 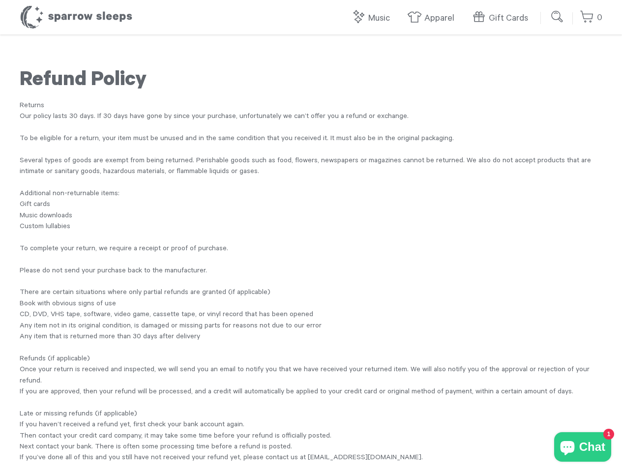 What do you see at coordinates (311, 82) in the screenshot?
I see `h1: Refund Policy` at bounding box center [311, 82].